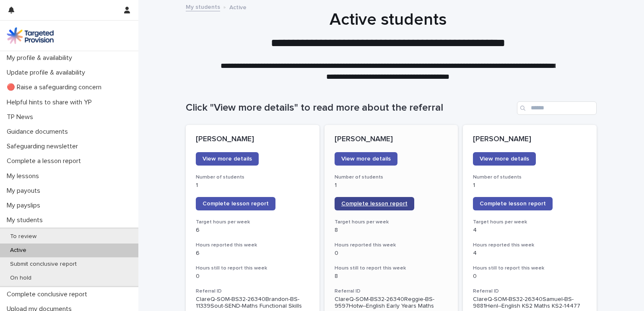 The image size is (644, 311). Describe the element at coordinates (47, 73) in the screenshot. I see `p: Update profile & availability` at that location.